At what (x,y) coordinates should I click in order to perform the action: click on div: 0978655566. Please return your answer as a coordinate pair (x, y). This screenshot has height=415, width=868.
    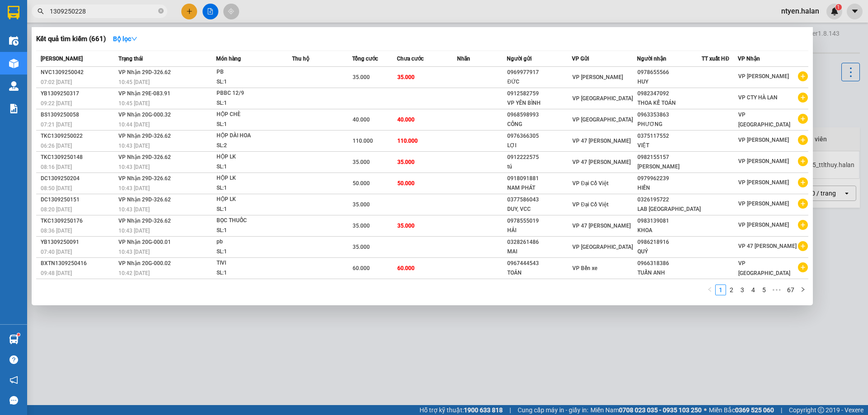
    Looking at the image, I should click on (669, 72).